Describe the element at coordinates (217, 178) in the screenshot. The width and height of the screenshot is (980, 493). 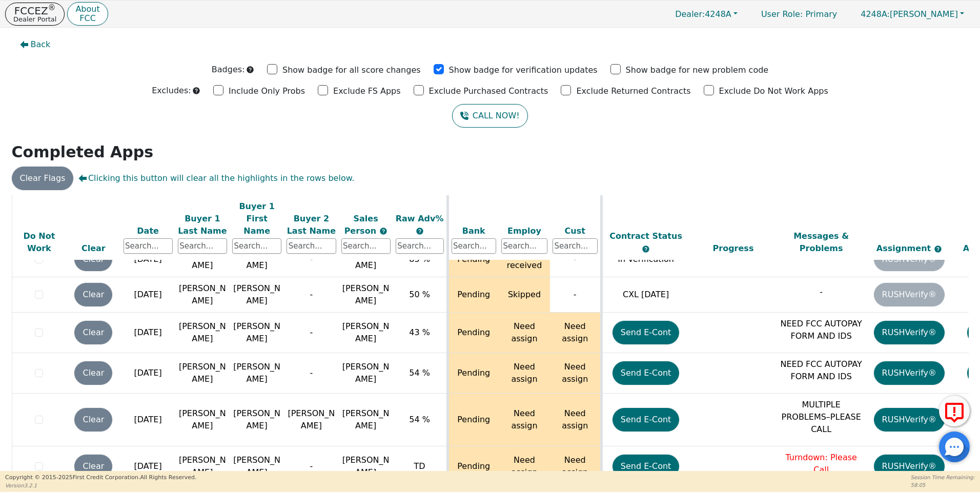
I see `span: Clicking this button will clear all the highlights in the rows below.` at that location.